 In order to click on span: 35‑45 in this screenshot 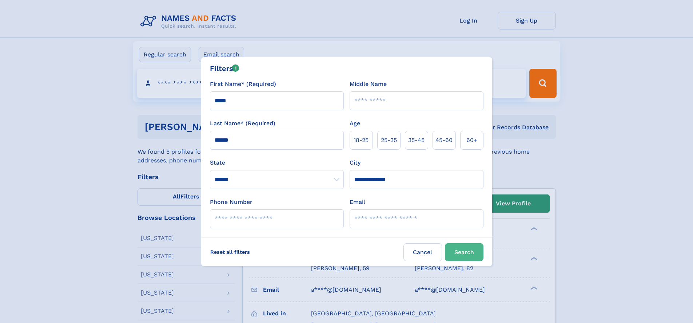, I will do `click(416, 140)`.